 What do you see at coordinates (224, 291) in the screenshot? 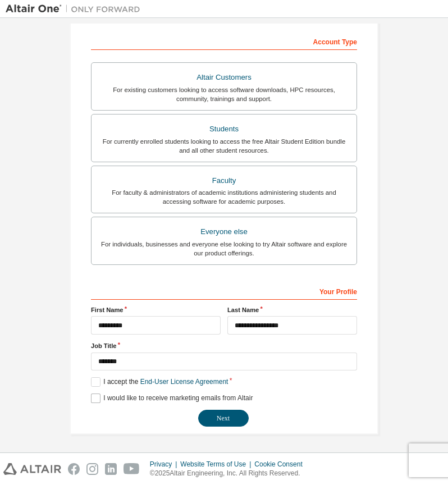
I see `div: Your Profile` at bounding box center [224, 291].